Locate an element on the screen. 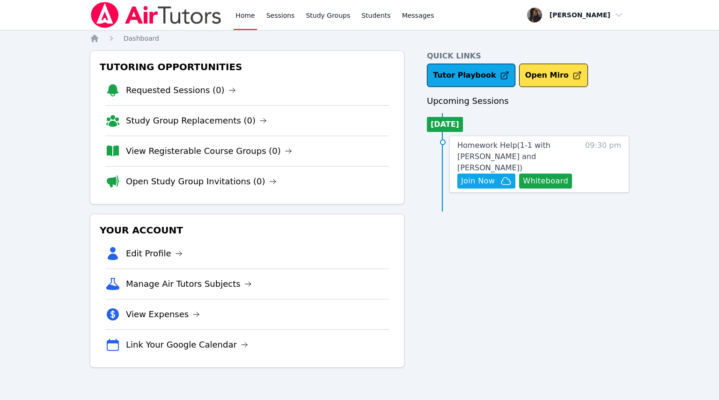  a: Edit Profile is located at coordinates (154, 254).